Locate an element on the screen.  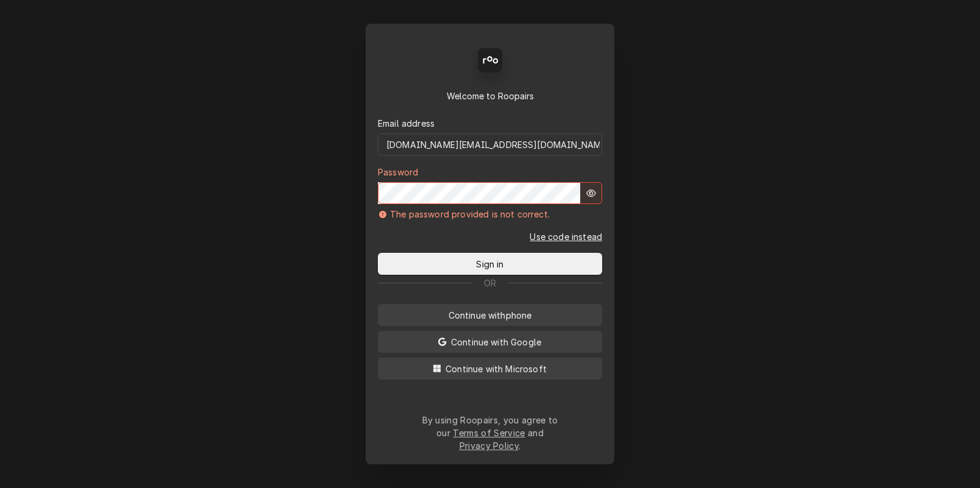
button: Continue withphone is located at coordinates (490, 315).